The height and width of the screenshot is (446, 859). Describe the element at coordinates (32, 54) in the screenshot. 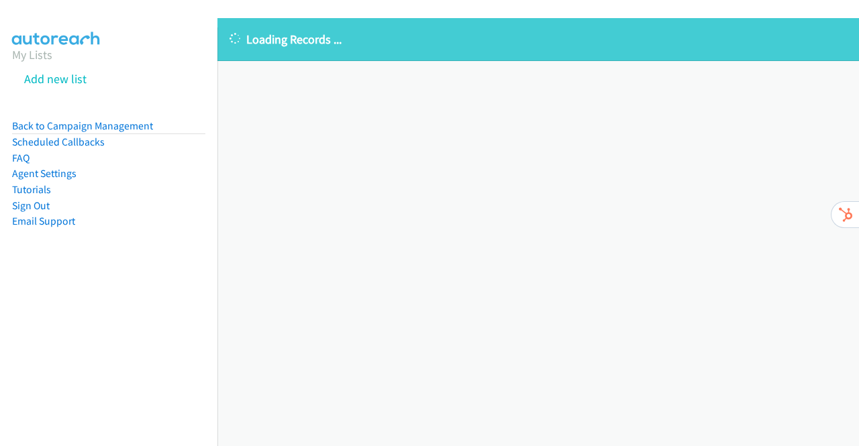

I see `a: My Lists` at that location.